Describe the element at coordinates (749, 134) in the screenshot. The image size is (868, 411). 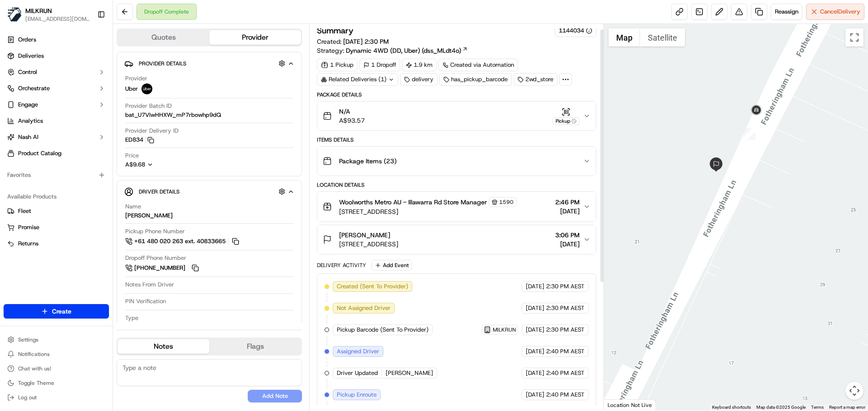
I see `div: 10` at that location.